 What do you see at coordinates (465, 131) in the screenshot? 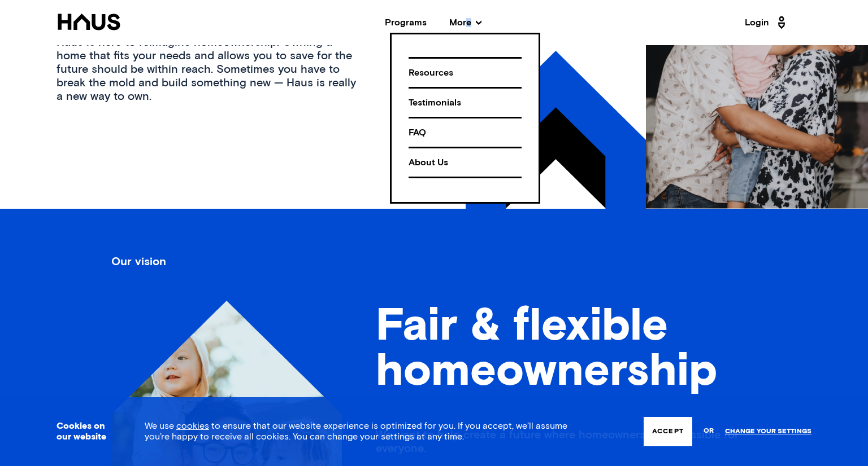
I see `a: FAQ` at bounding box center [465, 131].